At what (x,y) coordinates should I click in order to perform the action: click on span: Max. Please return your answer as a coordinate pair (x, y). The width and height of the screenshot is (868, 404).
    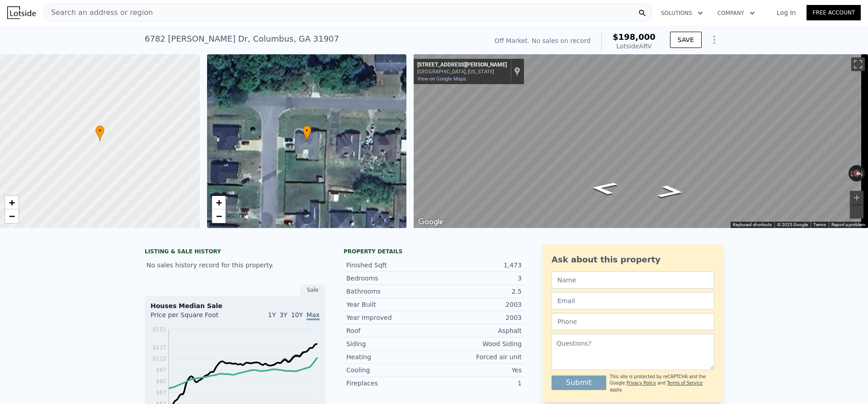
    Looking at the image, I should click on (313, 316).